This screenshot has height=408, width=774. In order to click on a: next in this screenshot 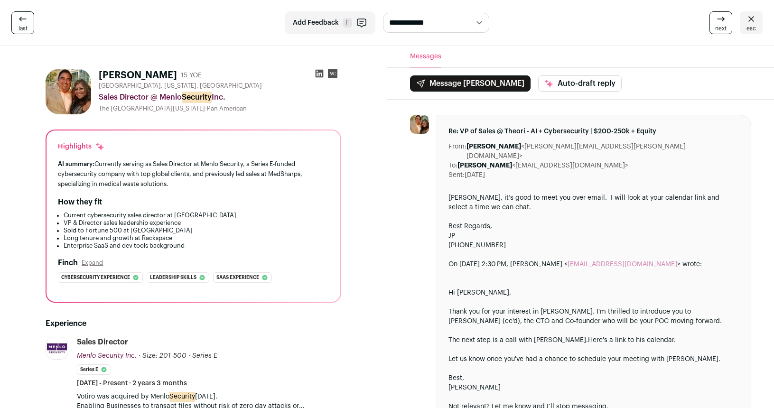, I will do `click(721, 23)`.